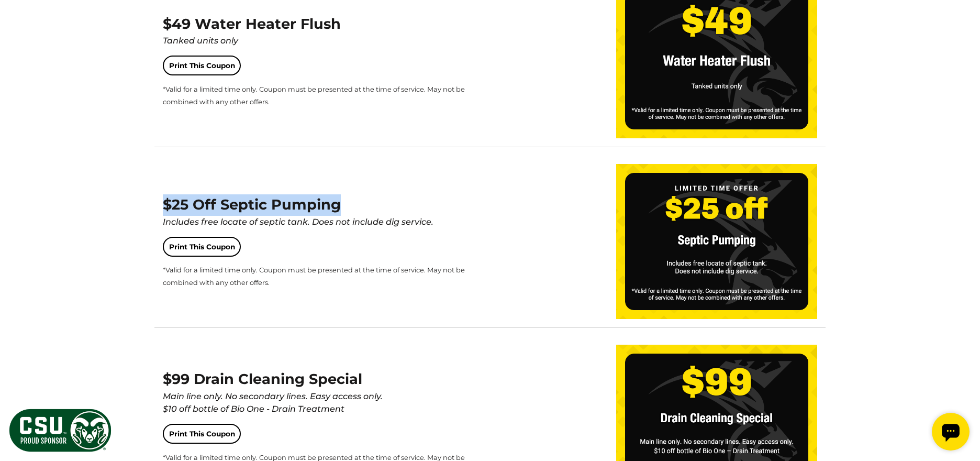 The height and width of the screenshot is (461, 980). What do you see at coordinates (316, 403) in the screenshot?
I see `div: Main line only. No secondary lines. Easy access only. $10 off bottle of Bio One - Drain Treatment` at bounding box center [316, 403].